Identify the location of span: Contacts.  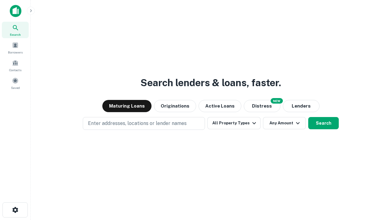
(15, 70).